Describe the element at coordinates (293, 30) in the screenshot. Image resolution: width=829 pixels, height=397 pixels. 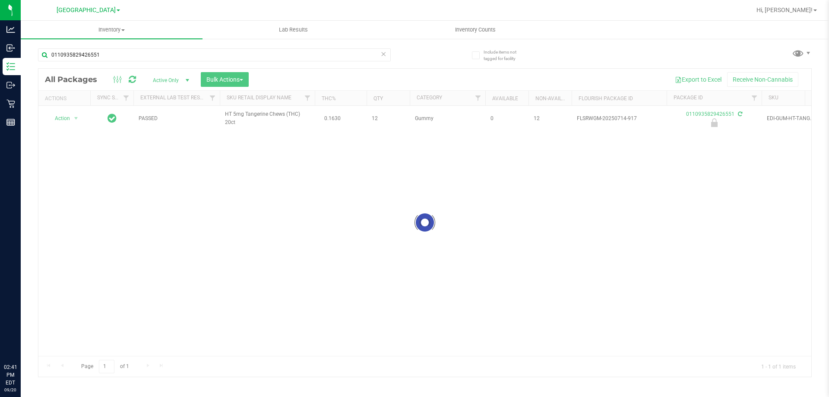
I see `a: Lab Results` at that location.